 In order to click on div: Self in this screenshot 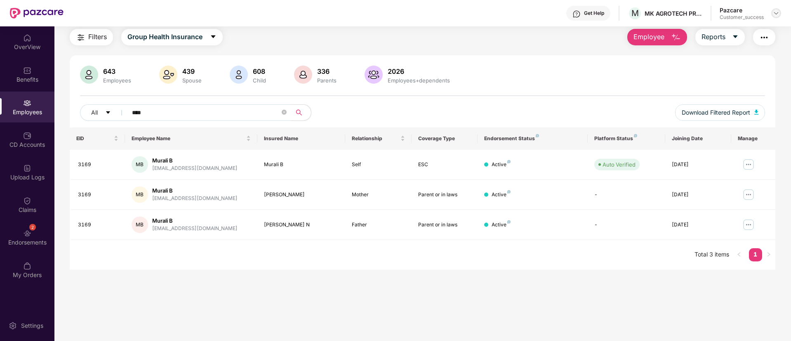, I will do `click(378, 165)`.